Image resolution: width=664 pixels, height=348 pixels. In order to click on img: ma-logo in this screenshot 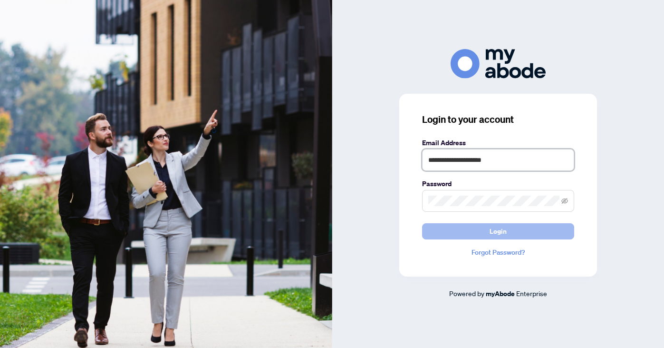, I will do `click(498, 63)`.